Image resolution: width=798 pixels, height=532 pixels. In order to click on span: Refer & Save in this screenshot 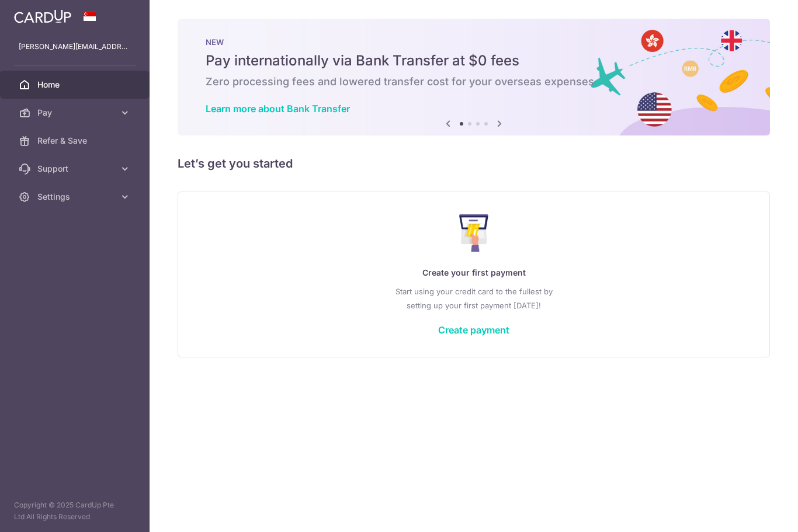, I will do `click(76, 141)`.